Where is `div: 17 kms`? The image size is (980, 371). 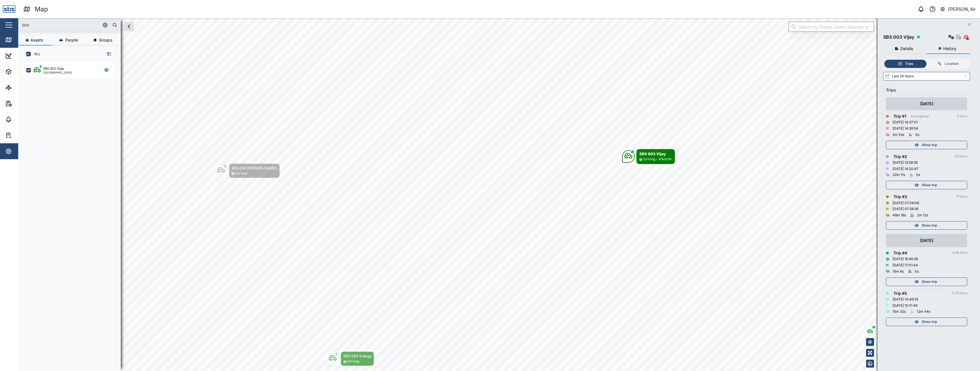
div: 17 kms is located at coordinates (961, 197).